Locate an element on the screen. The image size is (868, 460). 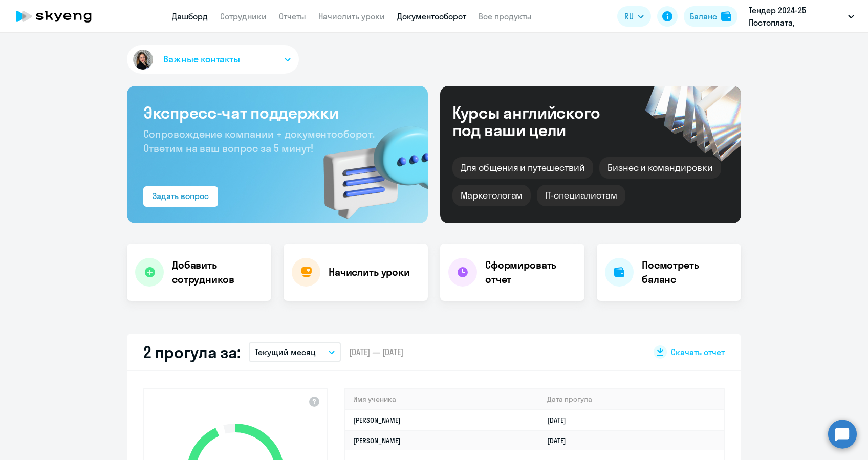
th: Имя ученика is located at coordinates (442, 399).